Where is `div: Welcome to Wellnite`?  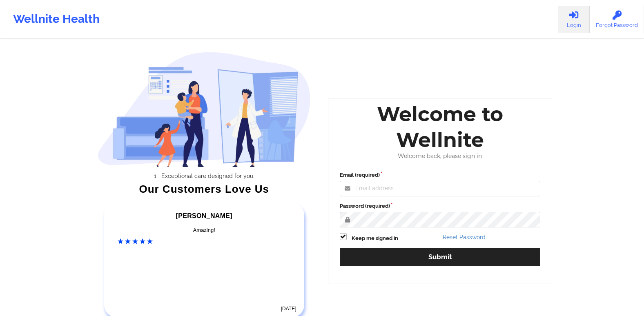 div: Welcome to Wellnite is located at coordinates (440, 127).